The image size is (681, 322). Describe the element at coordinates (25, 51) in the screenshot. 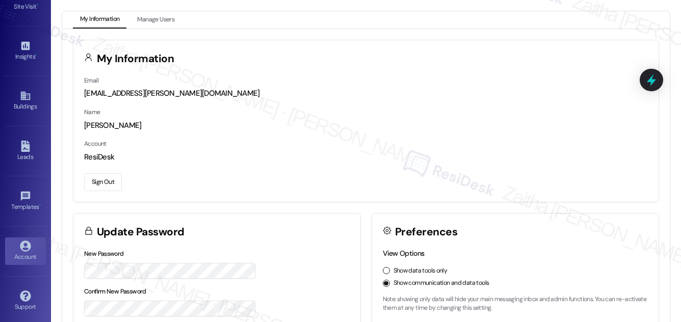

I see `a: Insights •` at that location.